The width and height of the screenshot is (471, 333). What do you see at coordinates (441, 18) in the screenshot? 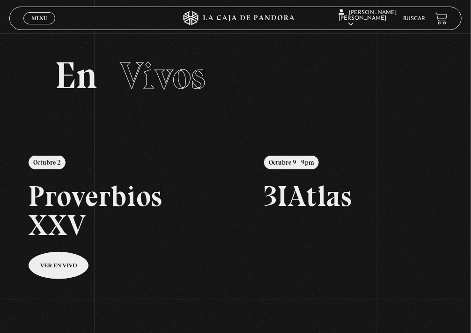
I see `a: View your shopping cart` at bounding box center [441, 18].